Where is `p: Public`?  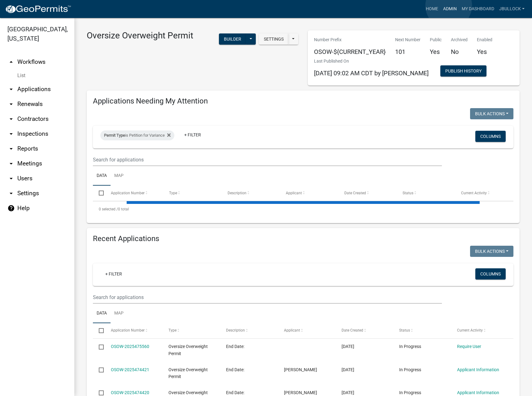 p: Public is located at coordinates (435, 40).